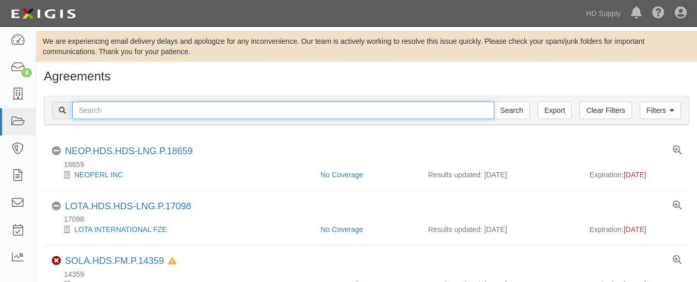  What do you see at coordinates (182, 230) in the screenshot?
I see `div: LOTA INTERNATIONAL FZE` at bounding box center [182, 230].